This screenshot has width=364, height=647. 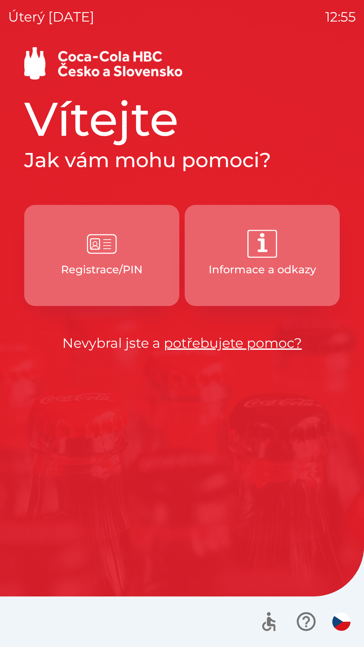 I want to click on p: Informace a odkazy, so click(x=262, y=269).